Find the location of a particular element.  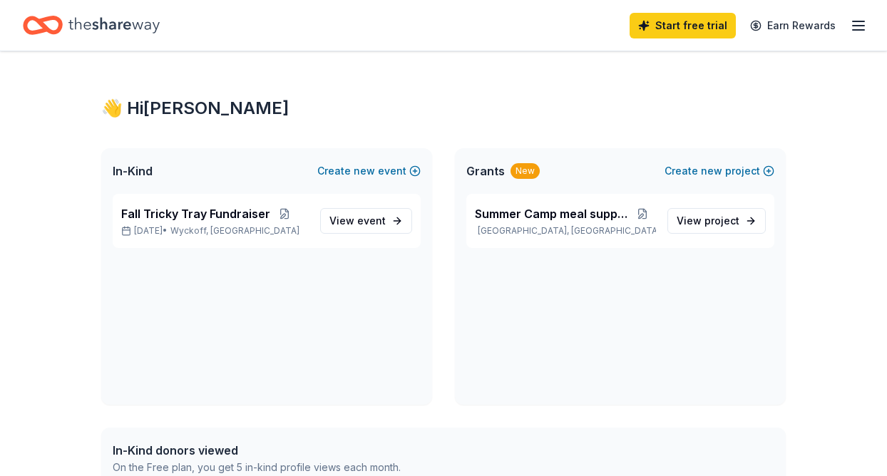

button: Createnewevent is located at coordinates (369, 171).